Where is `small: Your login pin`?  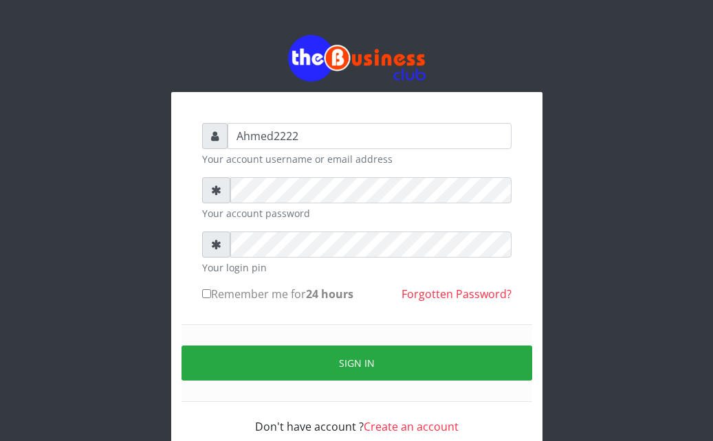 small: Your login pin is located at coordinates (357, 267).